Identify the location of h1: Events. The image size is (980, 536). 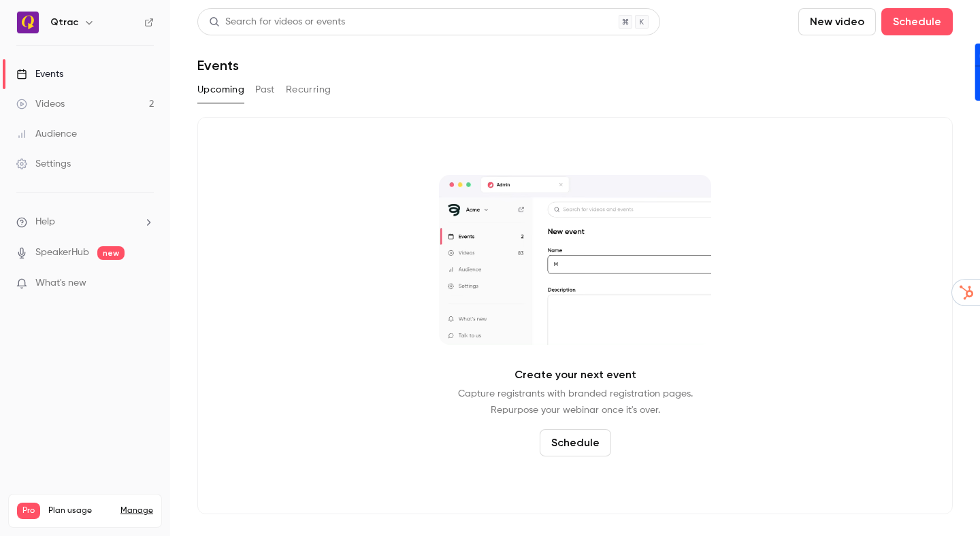
(218, 65).